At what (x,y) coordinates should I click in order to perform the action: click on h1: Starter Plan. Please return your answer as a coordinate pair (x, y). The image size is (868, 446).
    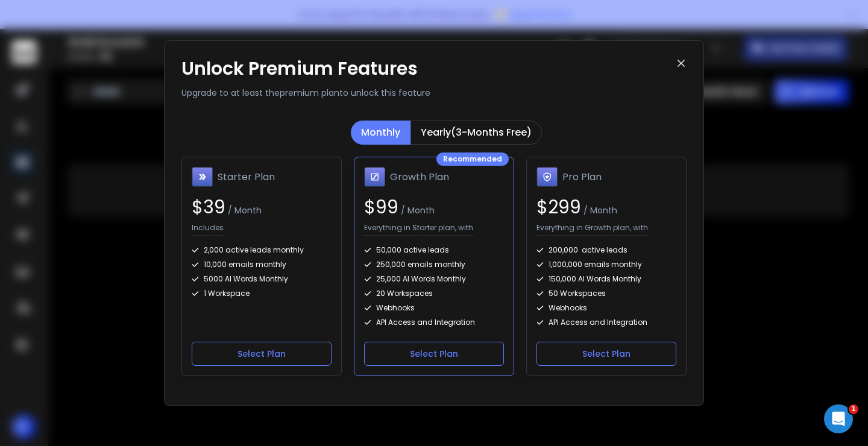
    Looking at the image, I should click on (246, 177).